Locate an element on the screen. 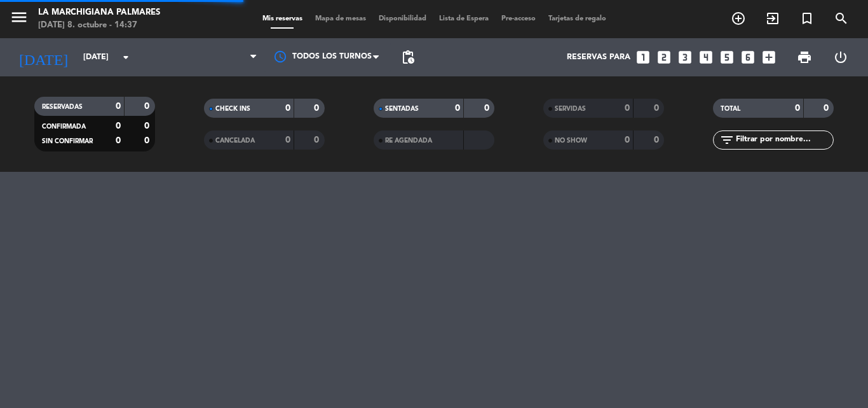  span: CANCELADA is located at coordinates (235, 141).